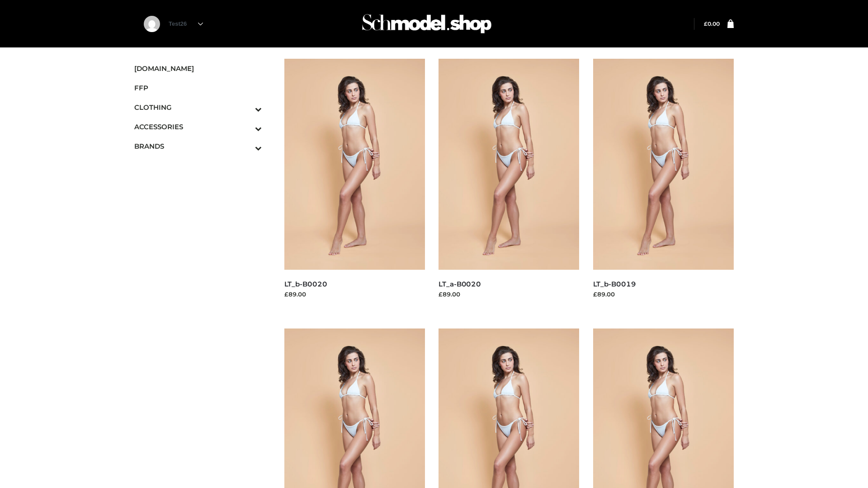  Describe the element at coordinates (712, 24) in the screenshot. I see `a: £0.00` at that location.